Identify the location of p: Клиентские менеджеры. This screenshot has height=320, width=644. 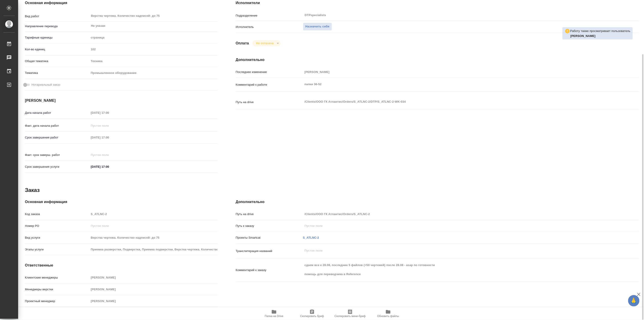
(57, 278).